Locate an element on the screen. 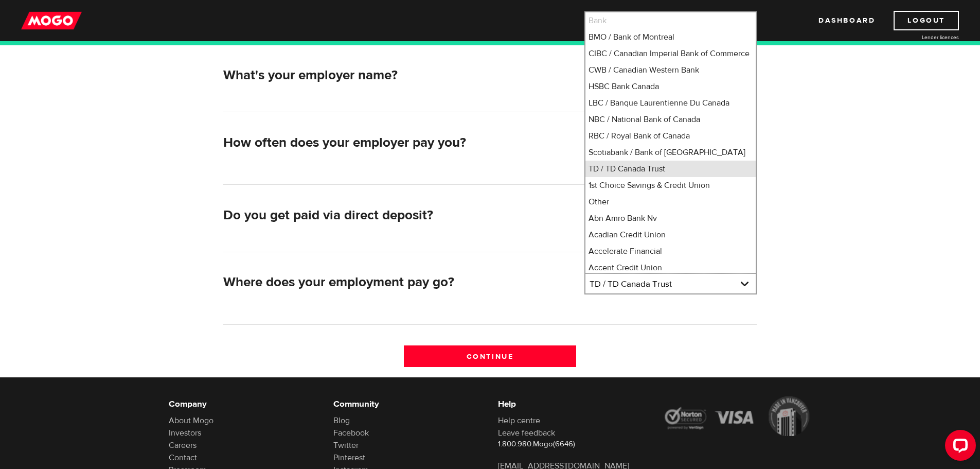  img: legal-icons-92a2ffecb4d32d839781d1b4e4802d7b.png is located at coordinates (737, 417).